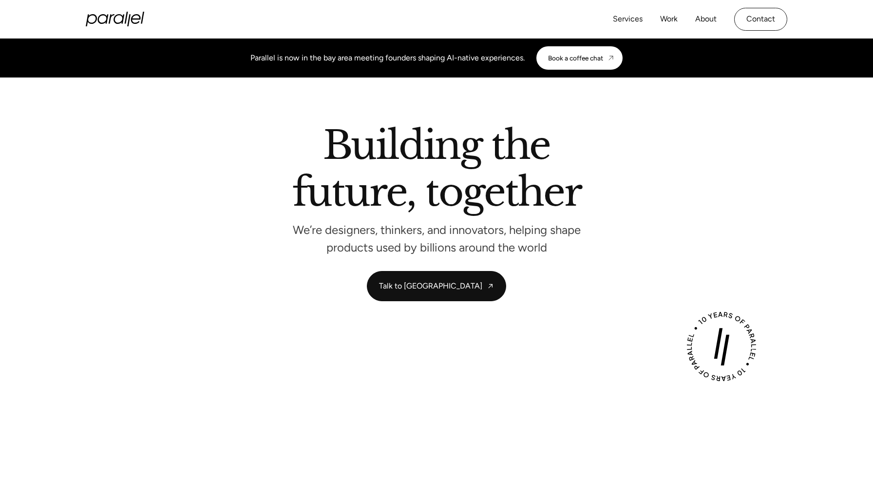  Describe the element at coordinates (575, 58) in the screenshot. I see `div: Book a coffee chat` at that location.